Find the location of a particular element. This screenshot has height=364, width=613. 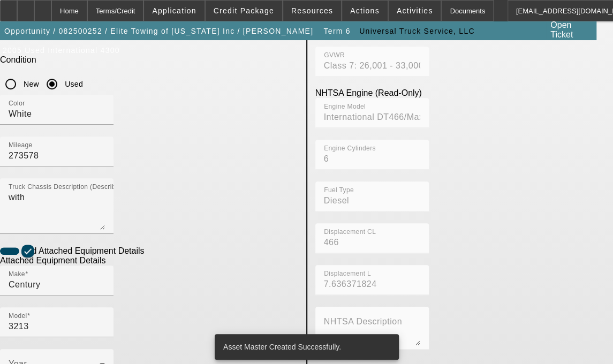

label: New is located at coordinates (30, 84).